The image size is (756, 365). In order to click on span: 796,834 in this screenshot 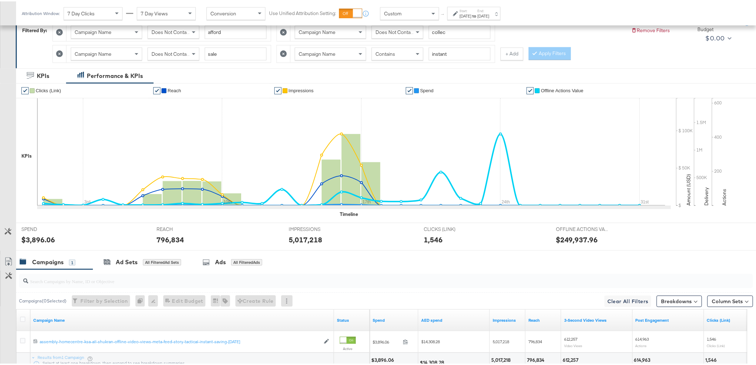, I will do `click(535, 340)`.